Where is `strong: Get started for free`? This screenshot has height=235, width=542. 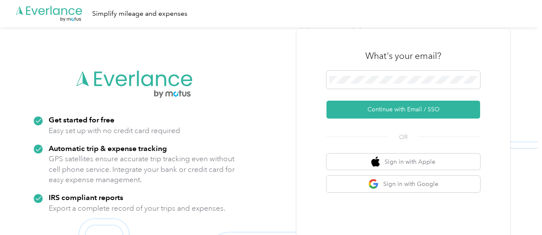
strong: Get started for free is located at coordinates (81, 119).